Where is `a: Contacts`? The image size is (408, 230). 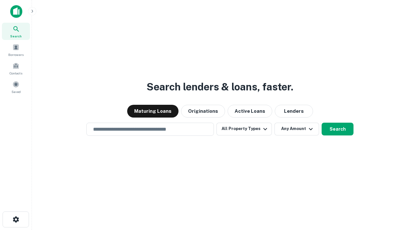 a: Contacts is located at coordinates (16, 68).